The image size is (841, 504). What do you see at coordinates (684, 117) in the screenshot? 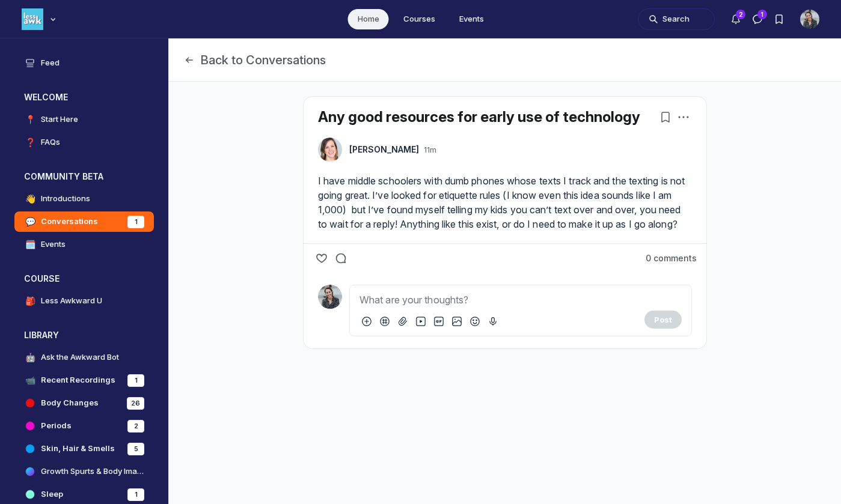
I see `button: Post actions` at bounding box center [684, 117].